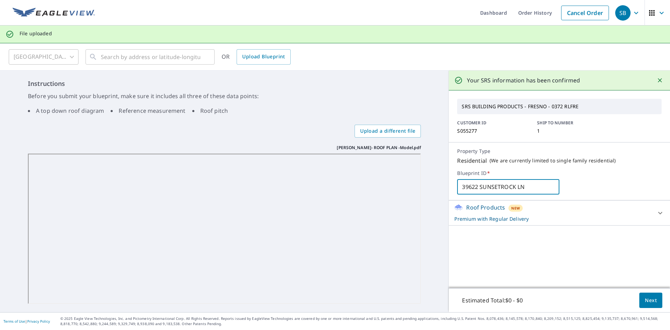 The height and width of the screenshot is (330, 670). What do you see at coordinates (623, 13) in the screenshot?
I see `div: SB` at bounding box center [623, 13].